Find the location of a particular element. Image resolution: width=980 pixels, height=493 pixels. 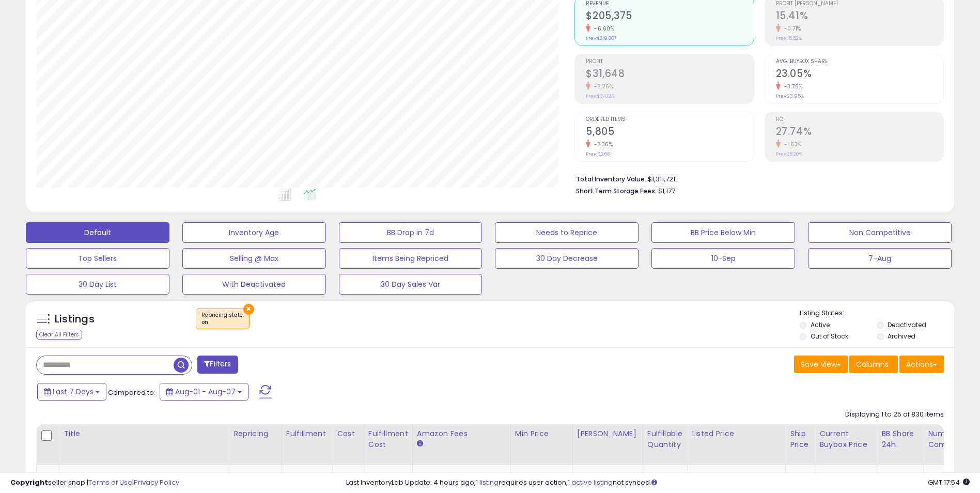

div: Last InventoryLab Update: 4 hours ago, requires user action, not synced. is located at coordinates (657, 483).